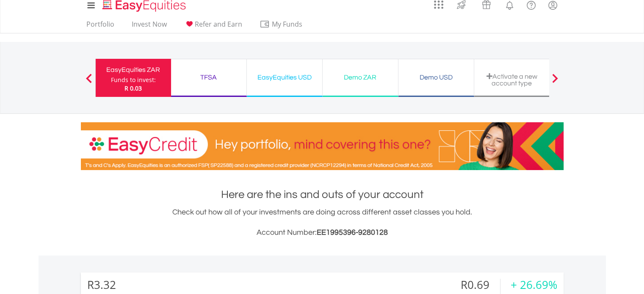 This screenshot has width=644, height=294. I want to click on div: Activate a new account type, so click(512, 79).